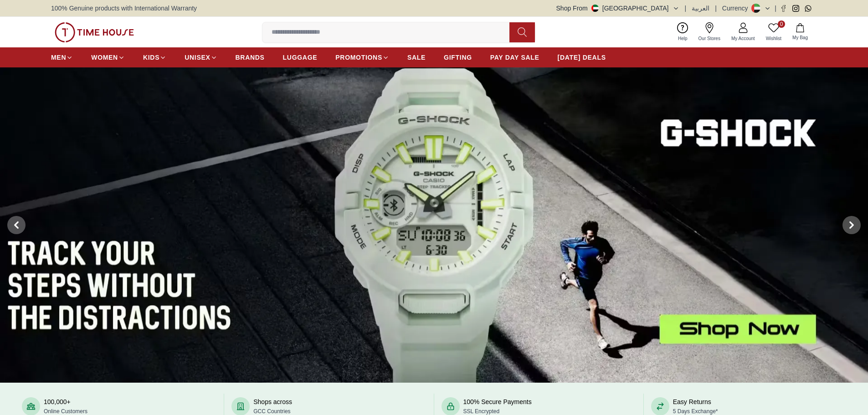 The image size is (868, 415). What do you see at coordinates (108, 57) in the screenshot?
I see `a: WOMEN` at bounding box center [108, 57].